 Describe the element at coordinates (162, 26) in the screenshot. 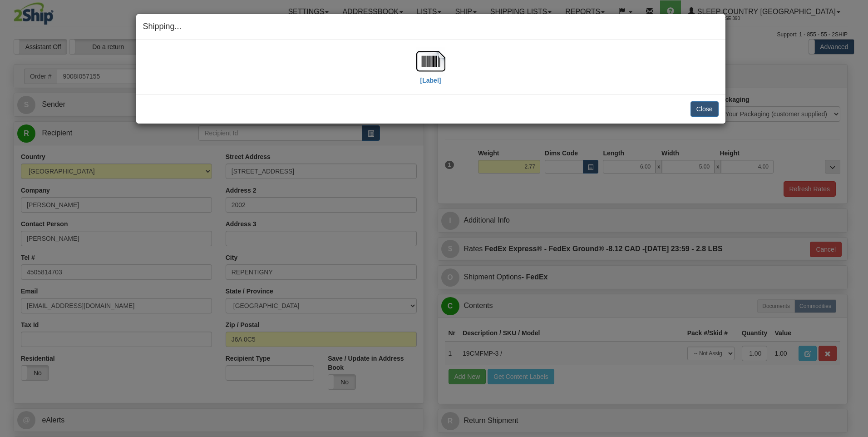

I see `span: Shipping...` at that location.